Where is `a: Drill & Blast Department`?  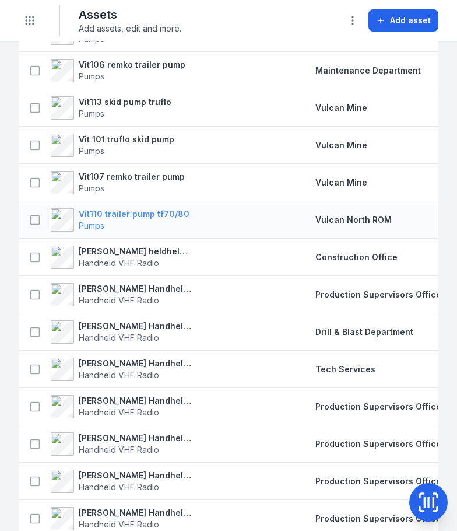 a: Drill & Blast Department is located at coordinates (364, 332).